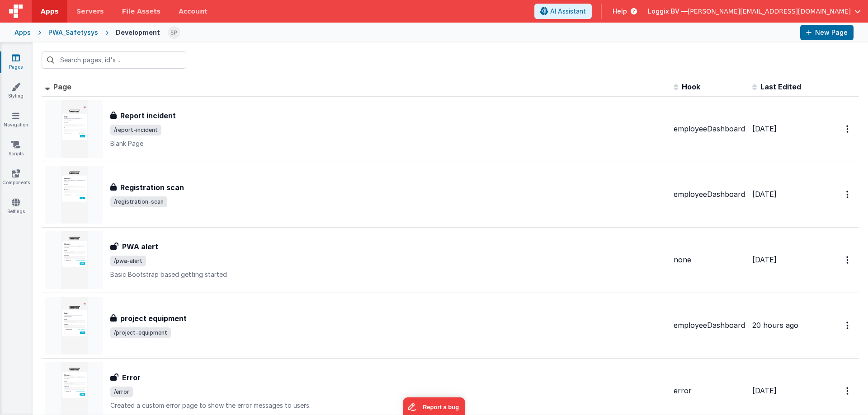  Describe the element at coordinates (128, 261) in the screenshot. I see `span: /pwa-alert` at that location.